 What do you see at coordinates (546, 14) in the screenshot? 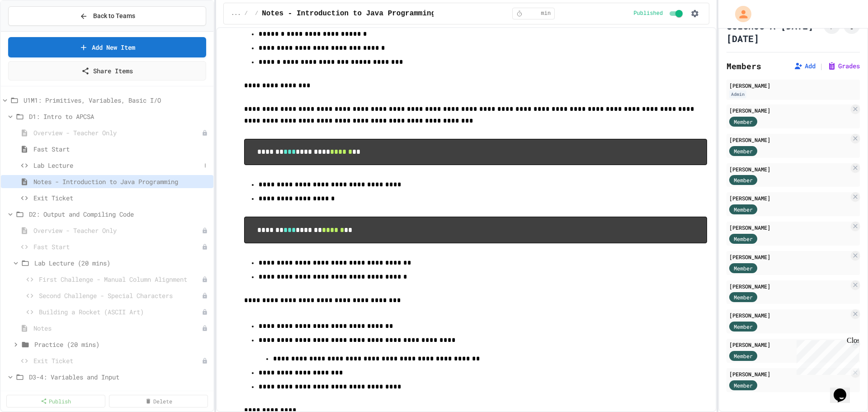
I see `span: min` at bounding box center [546, 14].